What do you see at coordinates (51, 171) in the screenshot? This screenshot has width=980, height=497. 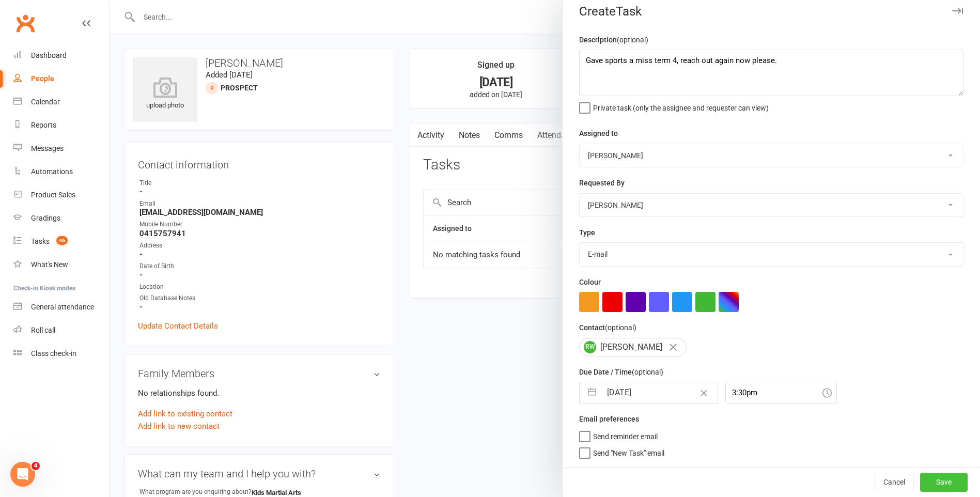 I see `div: Automations` at bounding box center [51, 171].